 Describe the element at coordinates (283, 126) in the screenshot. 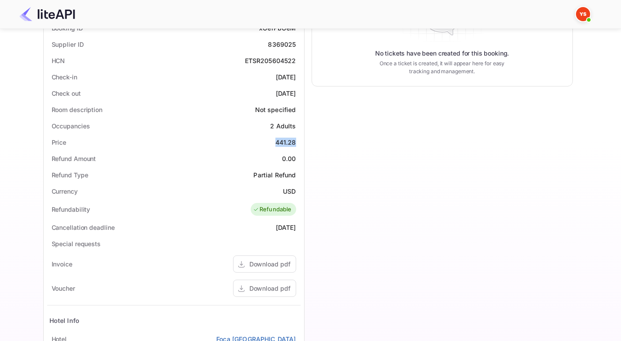

I see `div: 2 Adults` at that location.